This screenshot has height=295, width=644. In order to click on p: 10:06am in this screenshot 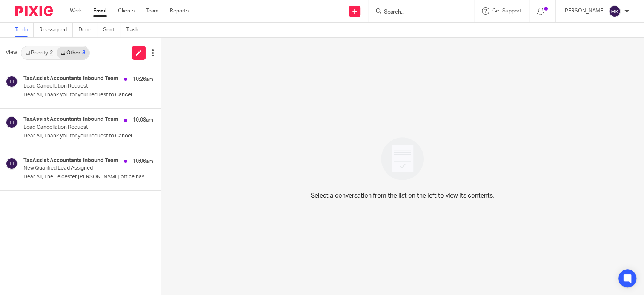, I will do `click(143, 161)`.